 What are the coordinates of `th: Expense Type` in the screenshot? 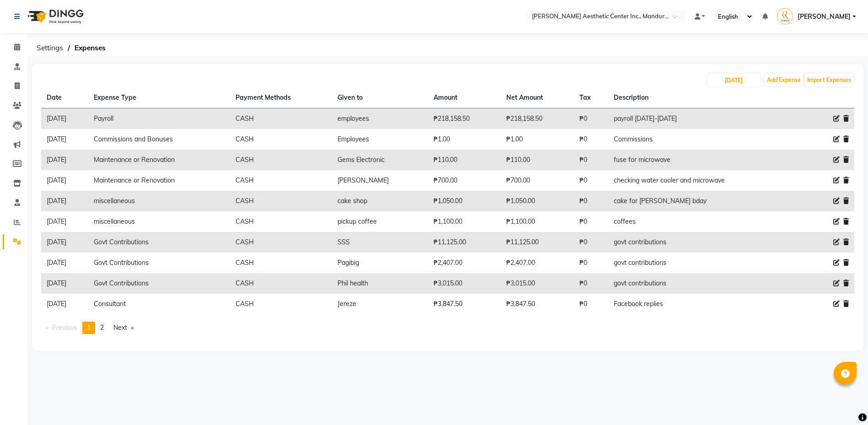 It's located at (159, 98).